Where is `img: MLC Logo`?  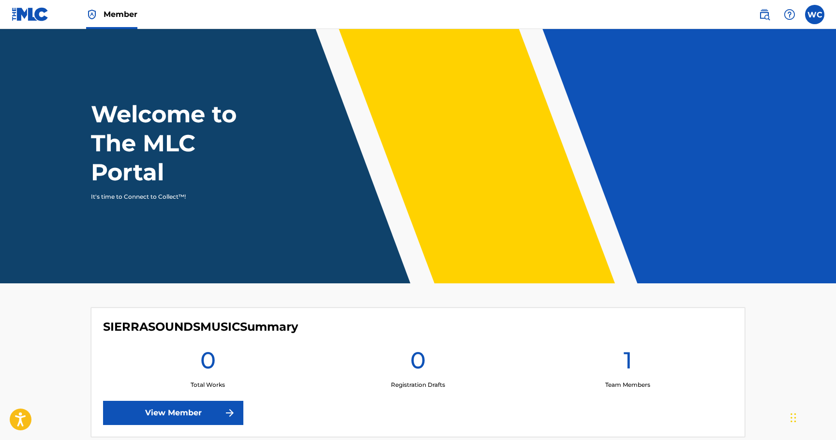
img: MLC Logo is located at coordinates (30, 14).